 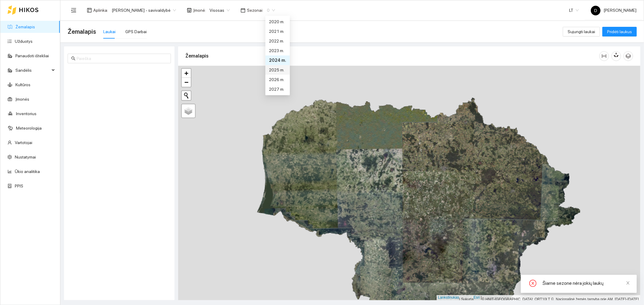 What do you see at coordinates (29, 128) in the screenshot?
I see `a: Meteorologija` at bounding box center [29, 128].